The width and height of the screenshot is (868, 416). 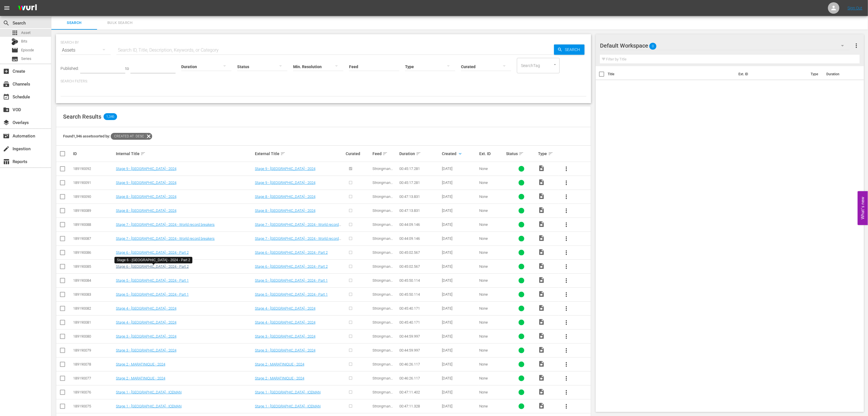 I want to click on div: 189190089, so click(x=94, y=210).